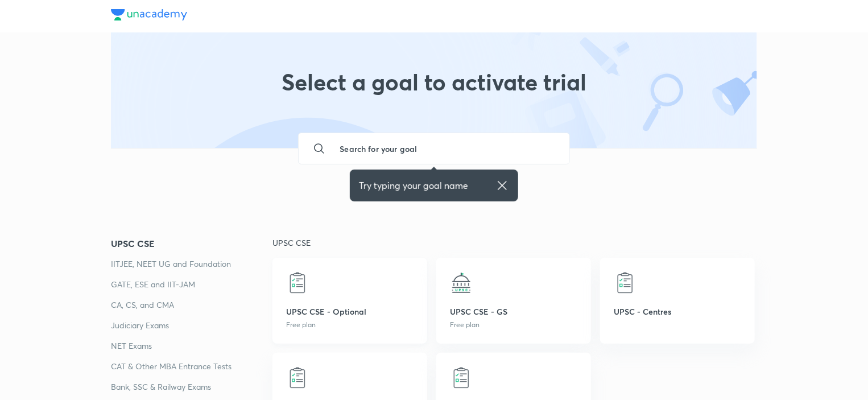 The height and width of the screenshot is (400, 868). Describe the element at coordinates (461, 377) in the screenshot. I see `img: UPSC CSE - Iconic Pro` at that location.